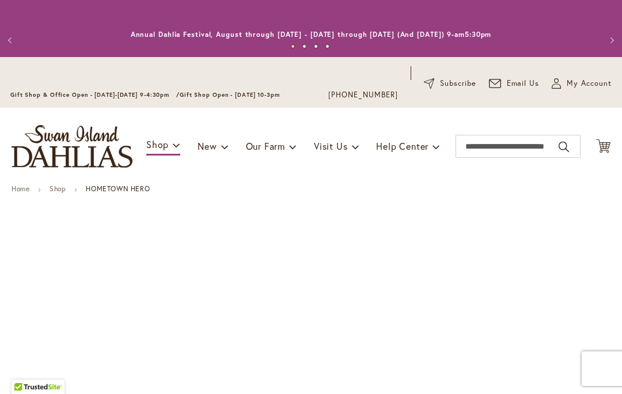 Image resolution: width=622 pixels, height=394 pixels. What do you see at coordinates (402, 146) in the screenshot?
I see `span: Help Center` at bounding box center [402, 146].